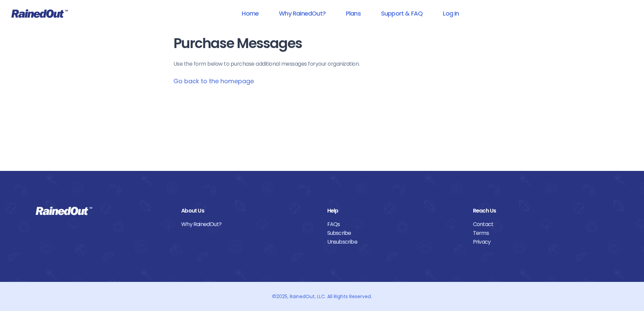 The image size is (644, 311). Describe the element at coordinates (250, 13) in the screenshot. I see `a: Home` at that location.